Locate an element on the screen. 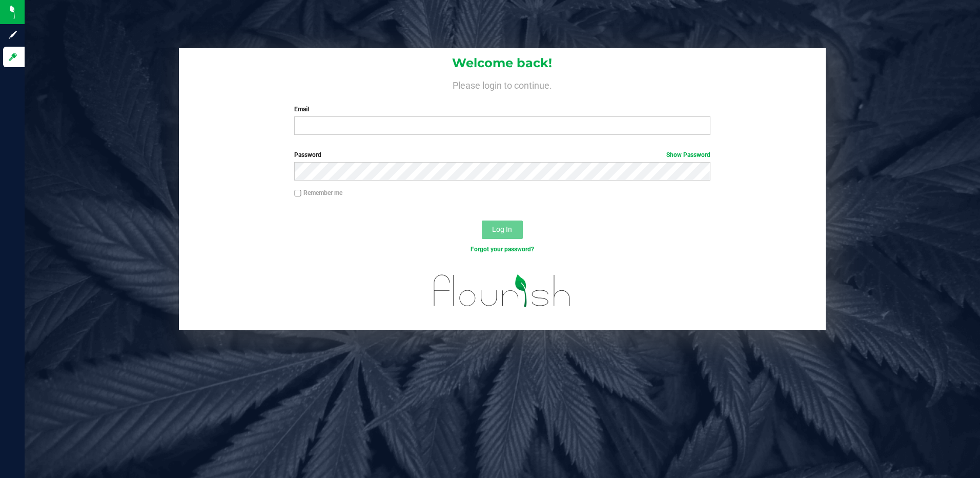 This screenshot has width=980, height=478. label: Remember me is located at coordinates (318, 193).